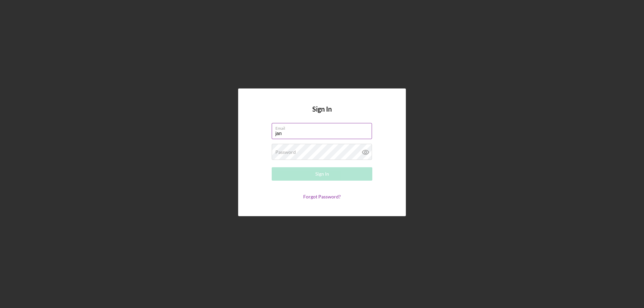 The width and height of the screenshot is (644, 308). Describe the element at coordinates (324, 127) in the screenshot. I see `label: Email` at that location.